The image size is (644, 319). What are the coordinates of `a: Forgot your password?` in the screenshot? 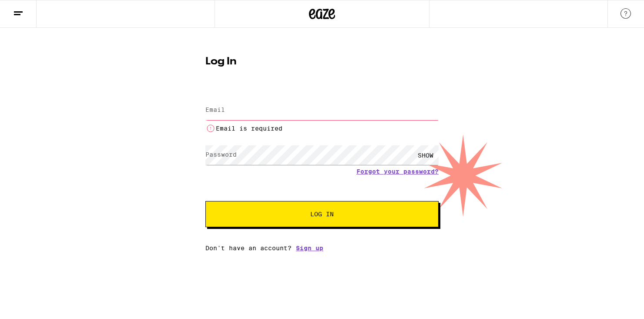 It's located at (398, 172).